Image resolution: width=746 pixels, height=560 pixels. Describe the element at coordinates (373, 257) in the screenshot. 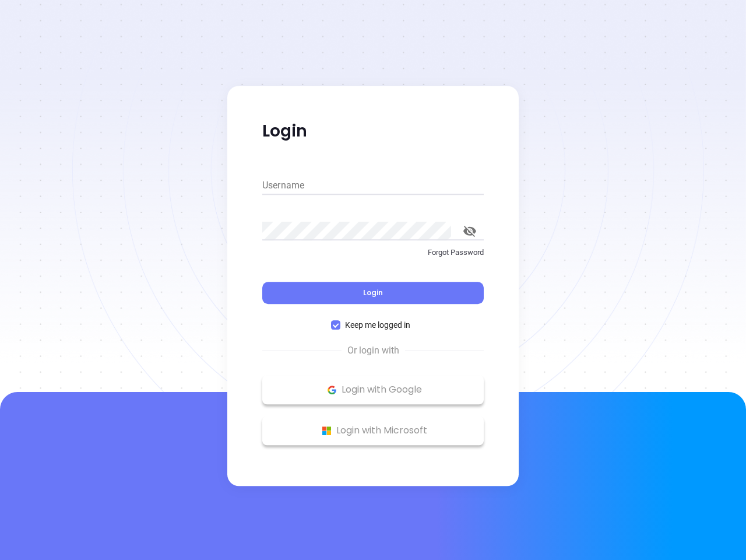

I see `a: Forgot Password` at that location.